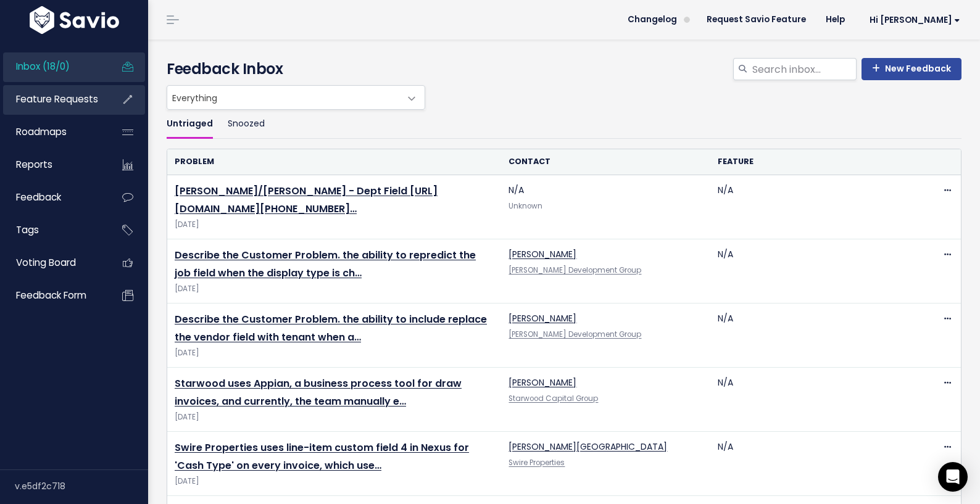 This screenshot has height=504, width=980. I want to click on a: Voting Board, so click(52, 263).